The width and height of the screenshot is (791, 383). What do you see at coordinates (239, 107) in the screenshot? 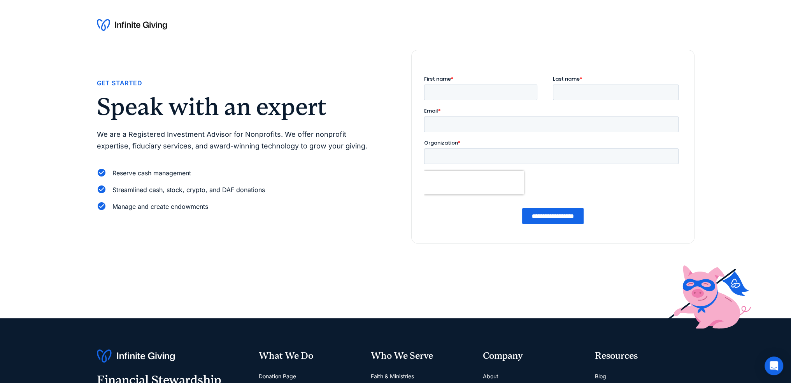
I see `h2: Speak with an expert` at bounding box center [239, 107].